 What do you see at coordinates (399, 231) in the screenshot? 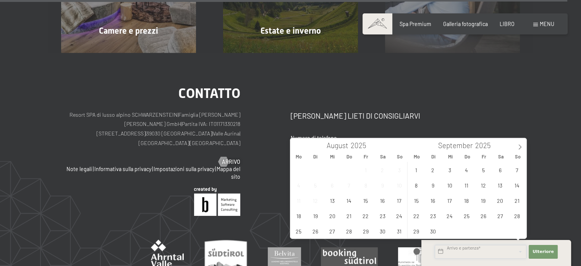
I see `span: August 31, 2025` at bounding box center [399, 231].